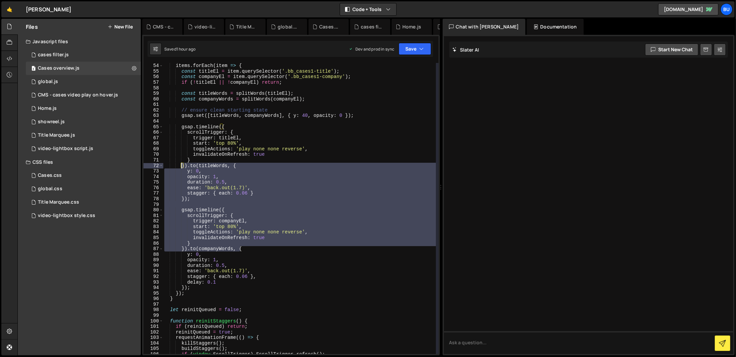 Image resolution: width=736 pixels, height=357 pixels. What do you see at coordinates (727, 9) in the screenshot?
I see `a: Bu` at bounding box center [727, 9].